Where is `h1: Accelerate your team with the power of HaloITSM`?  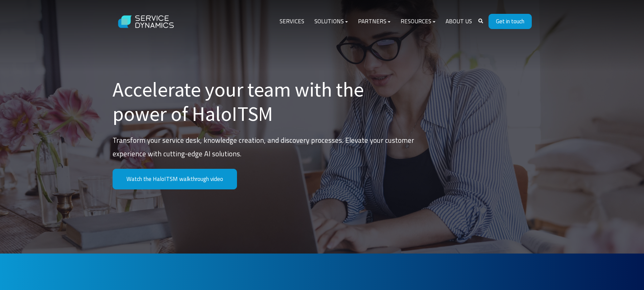
h1: Accelerate your team with the power of HaloITSM is located at coordinates (266, 102).